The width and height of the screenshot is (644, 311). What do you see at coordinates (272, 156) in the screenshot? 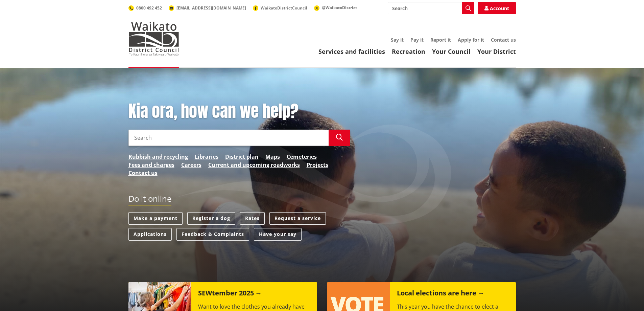
I see `a: Maps` at bounding box center [272, 156].